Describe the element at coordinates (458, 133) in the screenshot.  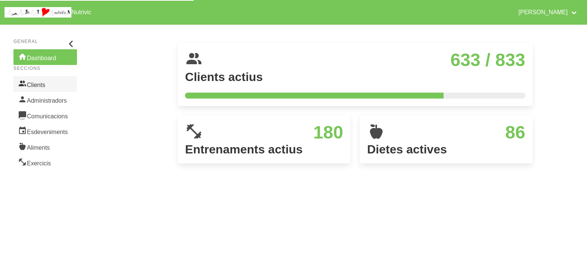
I see `h3: 86` at that location.